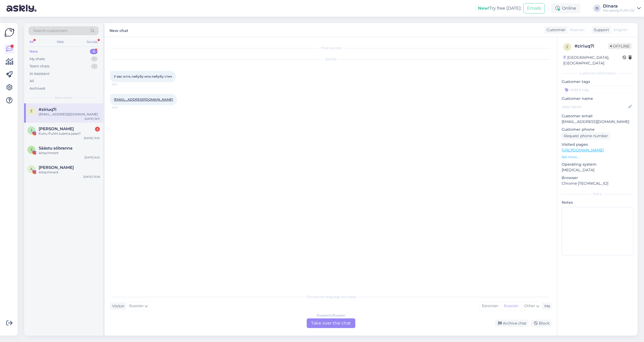  I want to click on div: Team chats, so click(39, 66).